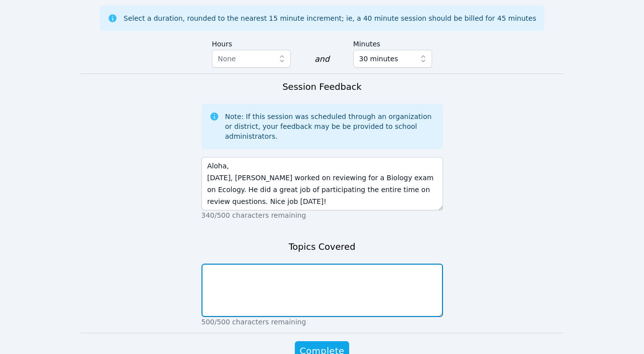 This screenshot has height=354, width=644. What do you see at coordinates (322, 322) in the screenshot?
I see `p: 500/500 characters remaining` at bounding box center [322, 322].